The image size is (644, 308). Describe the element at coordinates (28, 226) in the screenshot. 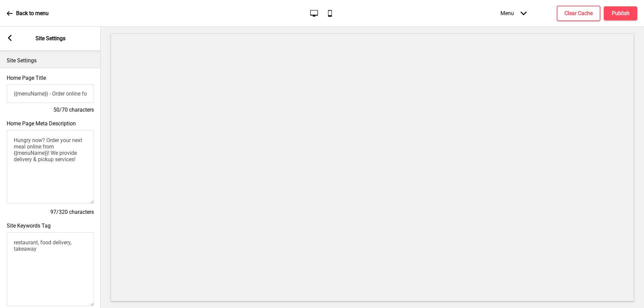

I see `label: Site Keywords Tag` at that location.